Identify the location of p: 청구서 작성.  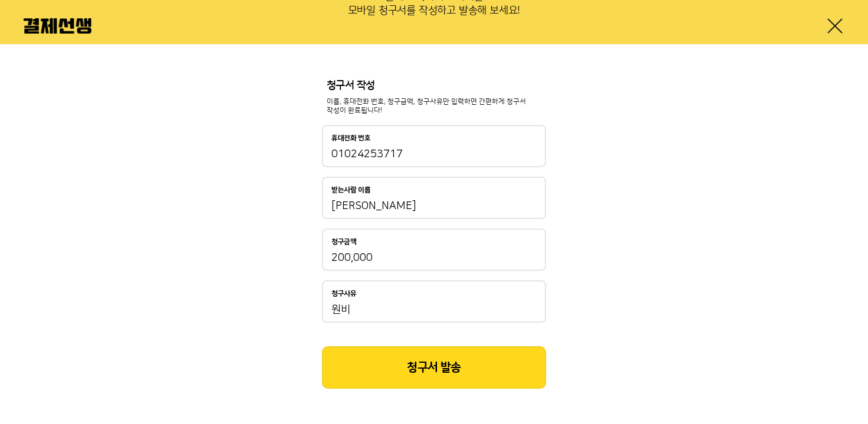
(434, 86).